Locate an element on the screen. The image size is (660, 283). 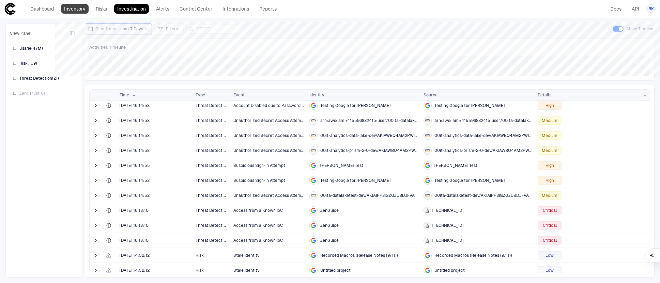
span: Usage ( 47M ) is located at coordinates (31, 48).